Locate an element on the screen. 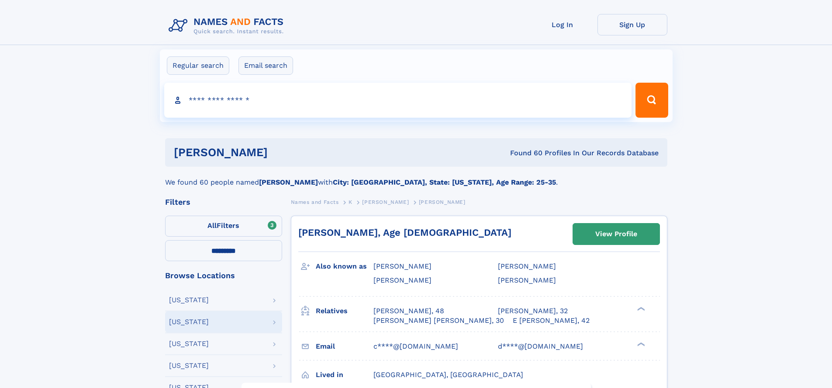 This screenshot has width=832, height=388. label: Filters is located at coordinates (224, 226).